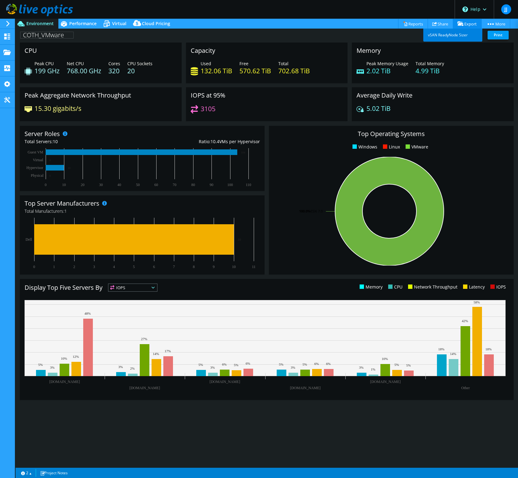 Image resolution: width=518 pixels, height=478 pixels. I want to click on h3: Average Daily Write, so click(384, 95).